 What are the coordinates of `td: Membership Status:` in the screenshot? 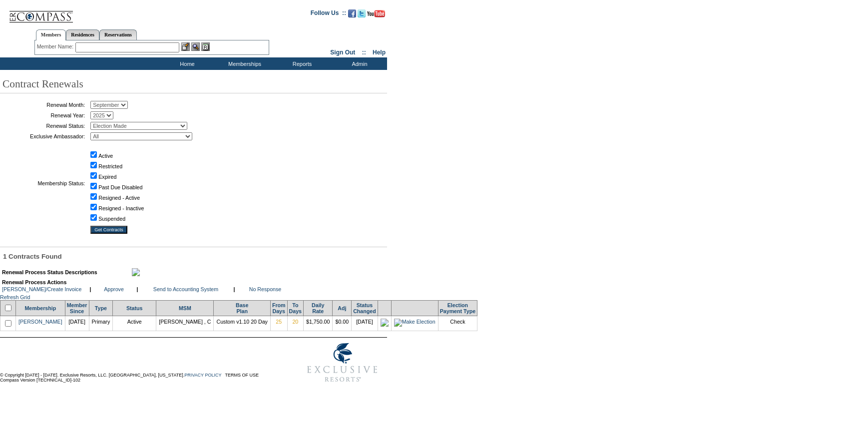 It's located at (43, 183).